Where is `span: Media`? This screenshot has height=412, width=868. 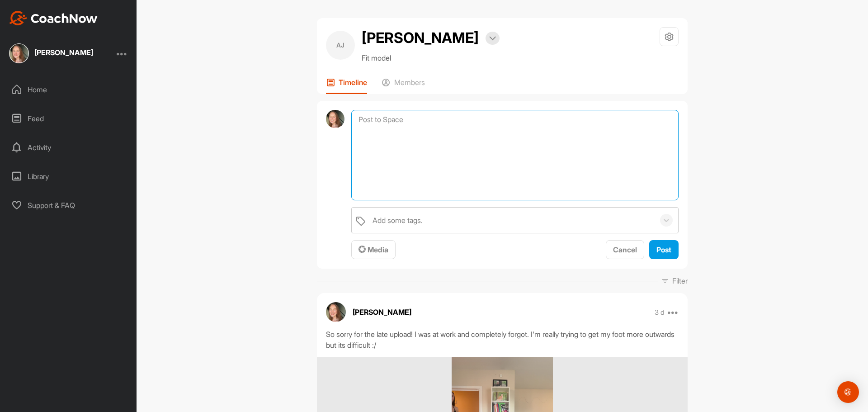
span: Media is located at coordinates (373, 249).